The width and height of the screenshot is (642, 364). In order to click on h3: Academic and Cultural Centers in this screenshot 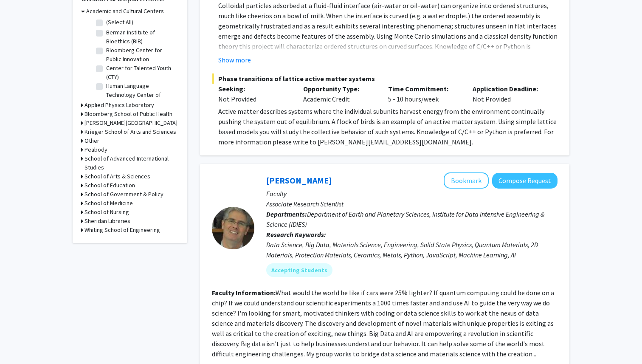, I will do `click(125, 11)`.